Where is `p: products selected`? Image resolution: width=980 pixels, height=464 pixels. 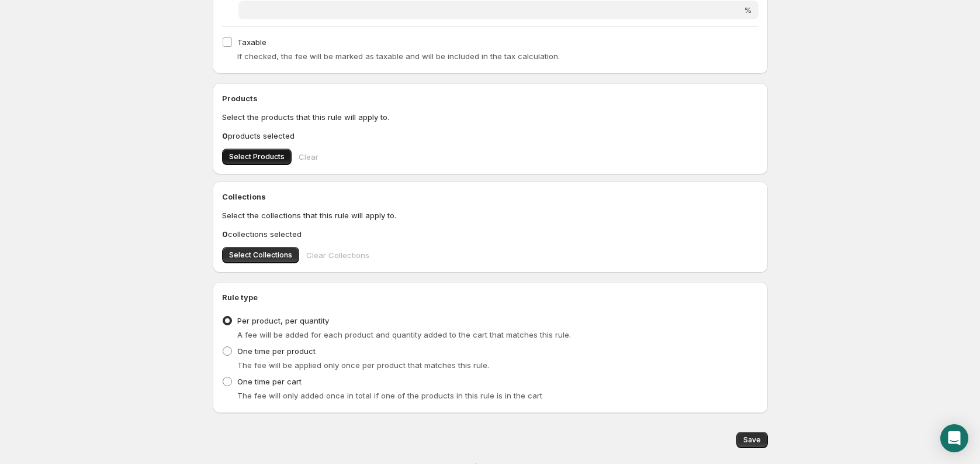
p: products selected is located at coordinates (491, 136).